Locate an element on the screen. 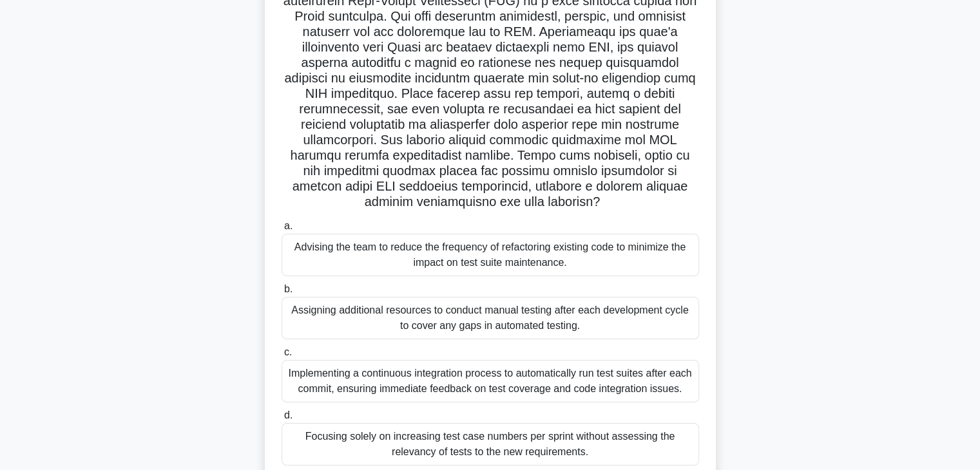 This screenshot has width=980, height=470. div: Implementing a continuous integration process to automatically run test suites after each commit,... is located at coordinates (490, 381).